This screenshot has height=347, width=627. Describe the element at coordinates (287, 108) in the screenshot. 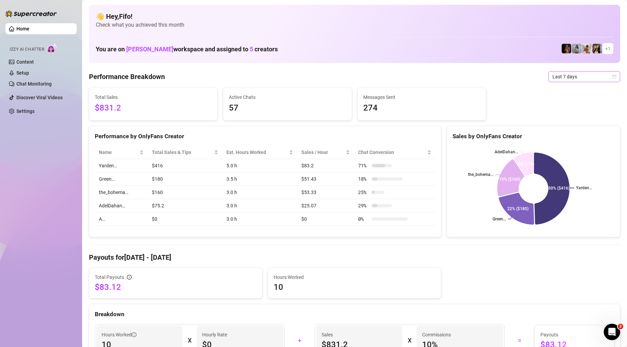

I see `span: 57` at that location.